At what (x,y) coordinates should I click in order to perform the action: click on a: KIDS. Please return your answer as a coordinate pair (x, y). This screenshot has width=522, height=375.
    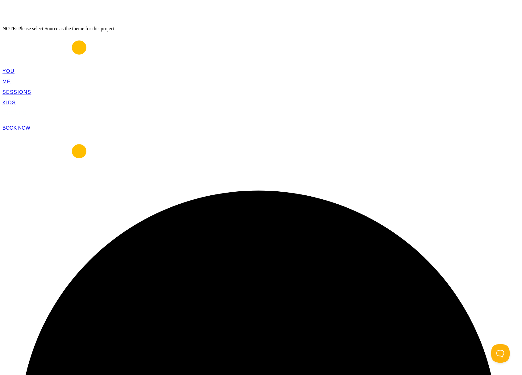
    Looking at the image, I should click on (9, 103).